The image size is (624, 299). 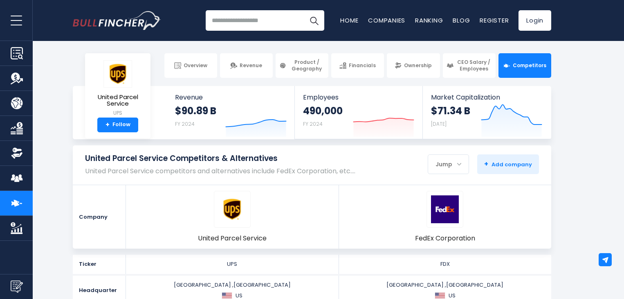 What do you see at coordinates (191, 65) in the screenshot?
I see `a: Overview` at bounding box center [191, 65].